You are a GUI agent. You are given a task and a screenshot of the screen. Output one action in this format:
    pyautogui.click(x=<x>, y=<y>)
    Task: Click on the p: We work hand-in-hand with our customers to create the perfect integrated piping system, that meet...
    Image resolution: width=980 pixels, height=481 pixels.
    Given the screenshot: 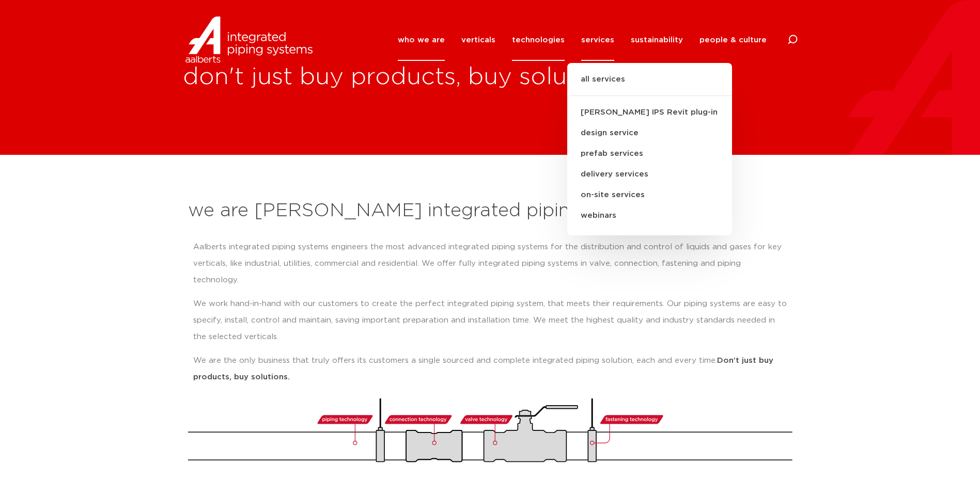 What is the action you would take?
    pyautogui.click(x=490, y=320)
    